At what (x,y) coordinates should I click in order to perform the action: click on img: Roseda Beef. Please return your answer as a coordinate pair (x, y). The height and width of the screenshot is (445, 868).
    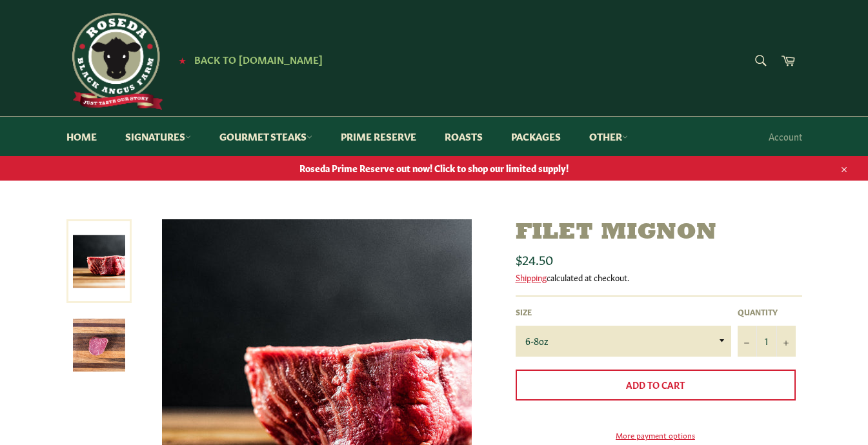
    Looking at the image, I should click on (115, 61).